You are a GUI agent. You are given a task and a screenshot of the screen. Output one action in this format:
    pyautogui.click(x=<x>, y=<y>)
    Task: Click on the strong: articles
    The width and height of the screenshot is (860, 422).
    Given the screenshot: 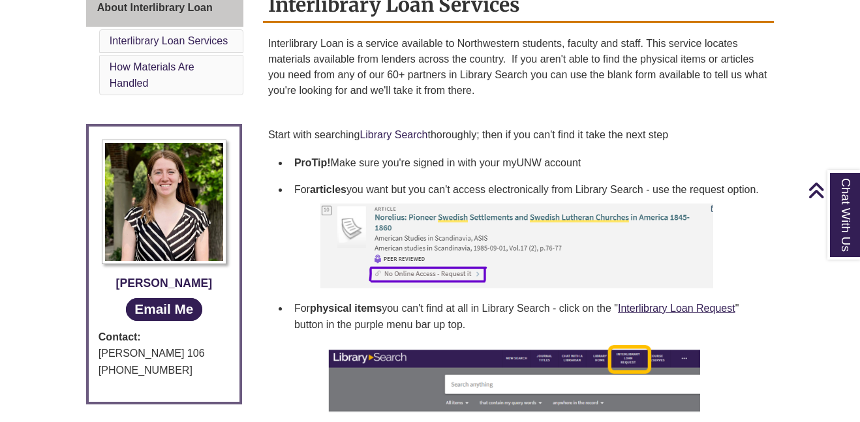 What is the action you would take?
    pyautogui.click(x=328, y=189)
    